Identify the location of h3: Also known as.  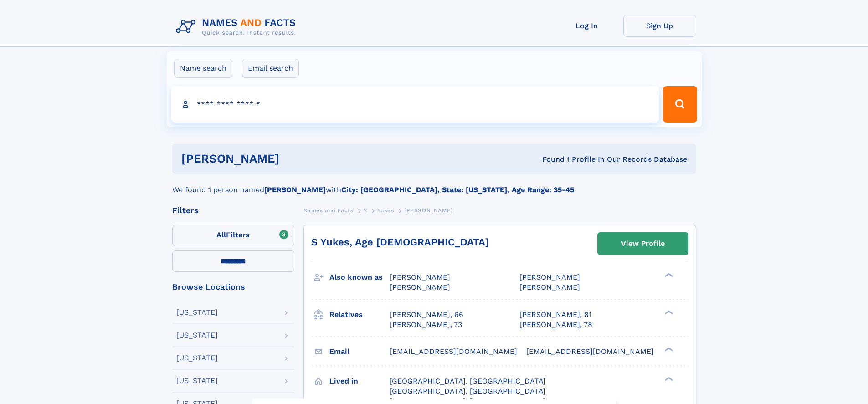
(359, 277).